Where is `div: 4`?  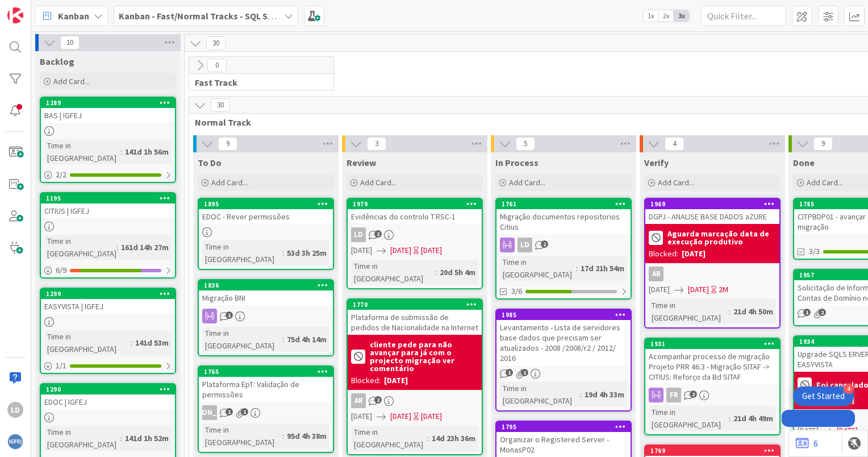
div: 4 is located at coordinates (848, 388).